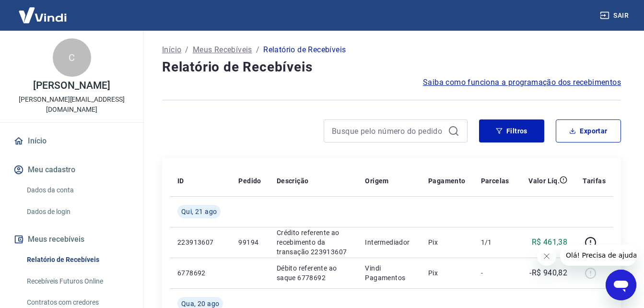 Image resolution: width=644 pixels, height=308 pixels. What do you see at coordinates (522, 83) in the screenshot?
I see `a: Saiba como funciona a programação dos recebimentos` at bounding box center [522, 83].